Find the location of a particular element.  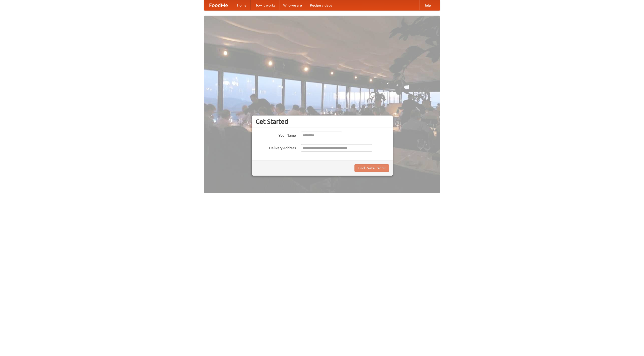

a: Help is located at coordinates (427, 5).